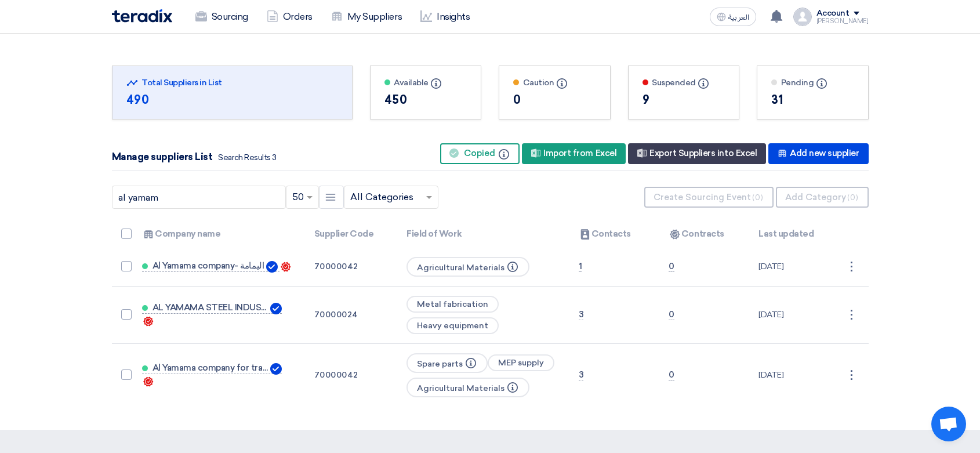 The width and height of the screenshot is (980, 453). I want to click on td: 70000024, so click(351, 315).